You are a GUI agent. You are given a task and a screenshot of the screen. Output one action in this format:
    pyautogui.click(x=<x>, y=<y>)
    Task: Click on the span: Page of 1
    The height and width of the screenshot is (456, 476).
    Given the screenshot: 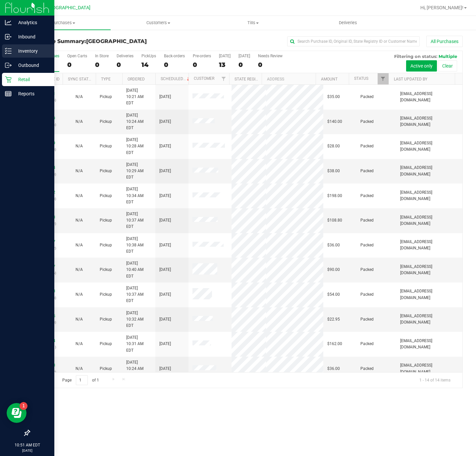 What is the action you would take?
    pyautogui.click(x=81, y=380)
    